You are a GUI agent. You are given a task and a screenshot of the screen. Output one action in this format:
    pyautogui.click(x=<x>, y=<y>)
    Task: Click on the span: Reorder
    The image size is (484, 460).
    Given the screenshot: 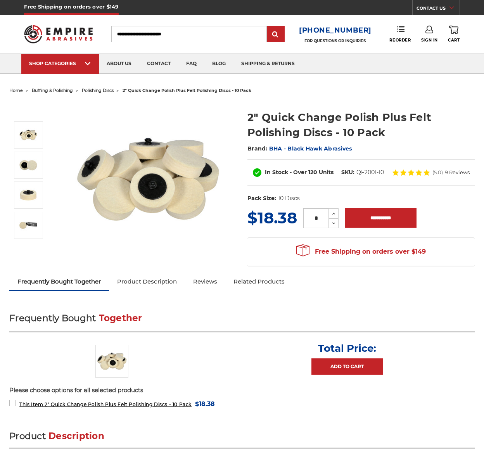 What is the action you would take?
    pyautogui.click(x=399, y=40)
    